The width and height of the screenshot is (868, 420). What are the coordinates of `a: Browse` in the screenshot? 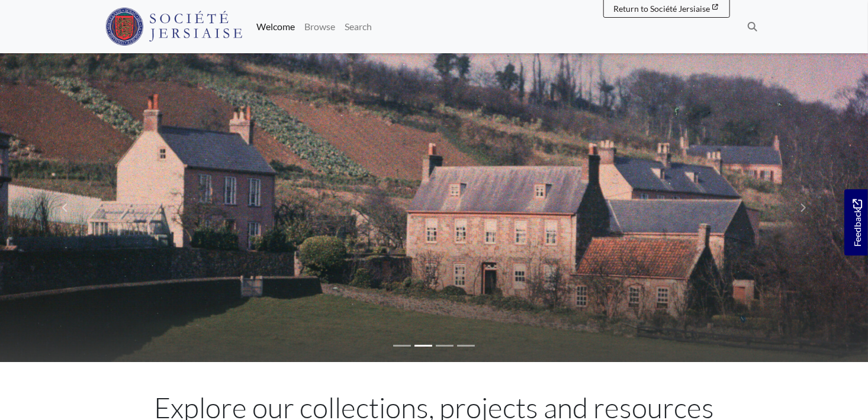 It's located at (320, 27).